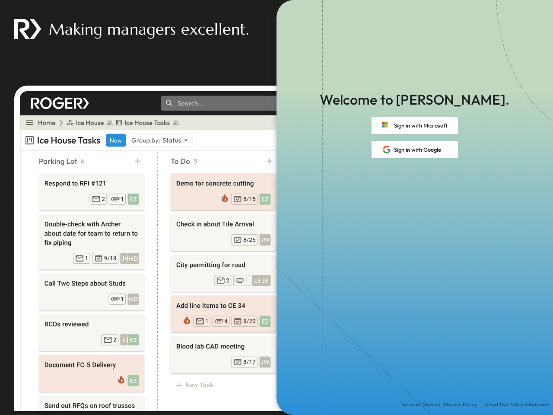 The width and height of the screenshot is (553, 415). Describe the element at coordinates (415, 150) in the screenshot. I see `button: Sign in with Google` at that location.